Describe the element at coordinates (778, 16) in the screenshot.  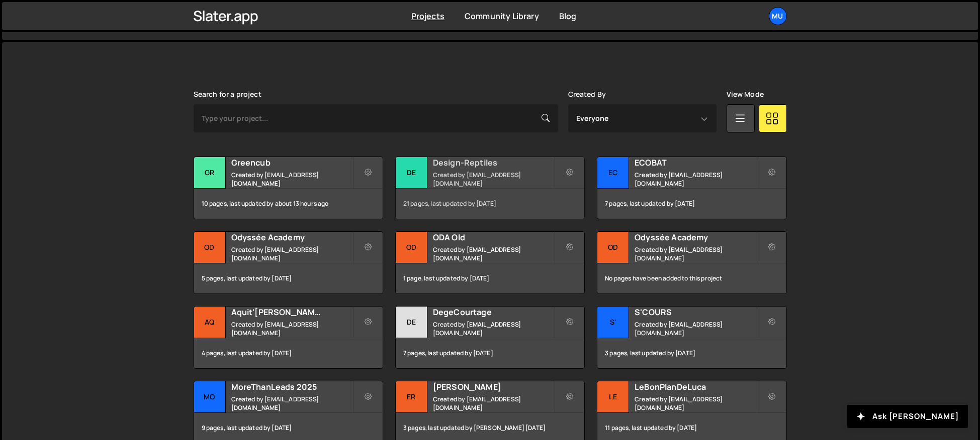
I see `a: Mu` at that location.